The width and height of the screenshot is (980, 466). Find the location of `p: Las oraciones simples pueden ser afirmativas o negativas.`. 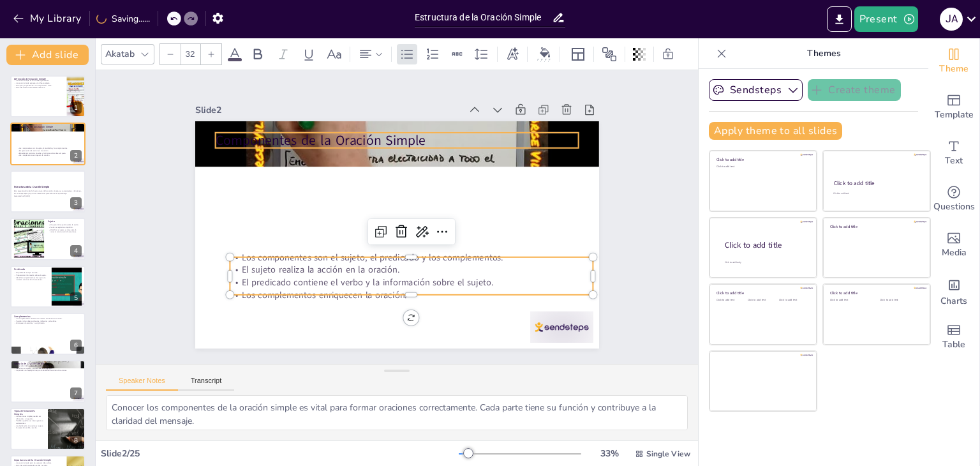

p: Las oraciones simples pueden ser afirmativas o negativas. is located at coordinates (28, 416).